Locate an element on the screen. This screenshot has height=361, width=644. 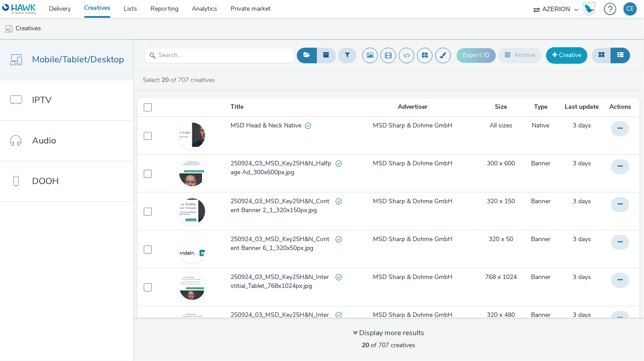
button: Grid is located at coordinates (601, 55).